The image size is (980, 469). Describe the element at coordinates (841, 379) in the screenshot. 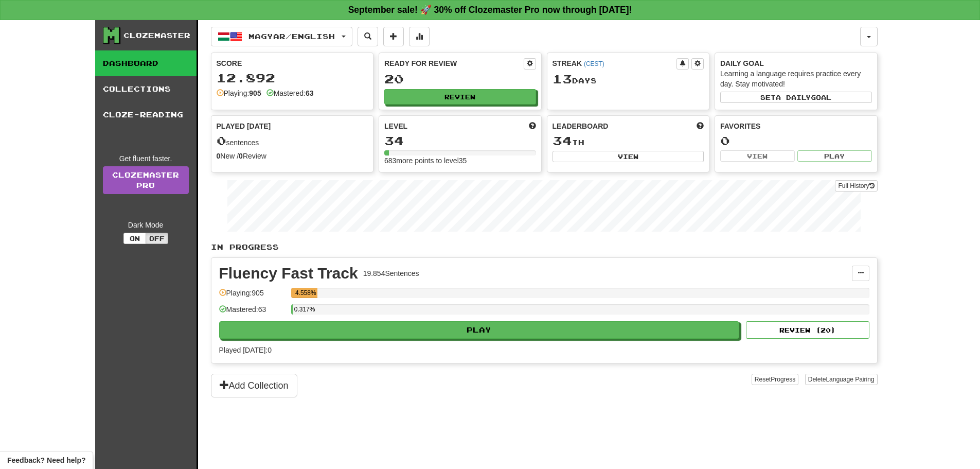

I see `button: DeleteLanguage Pairing` at that location.